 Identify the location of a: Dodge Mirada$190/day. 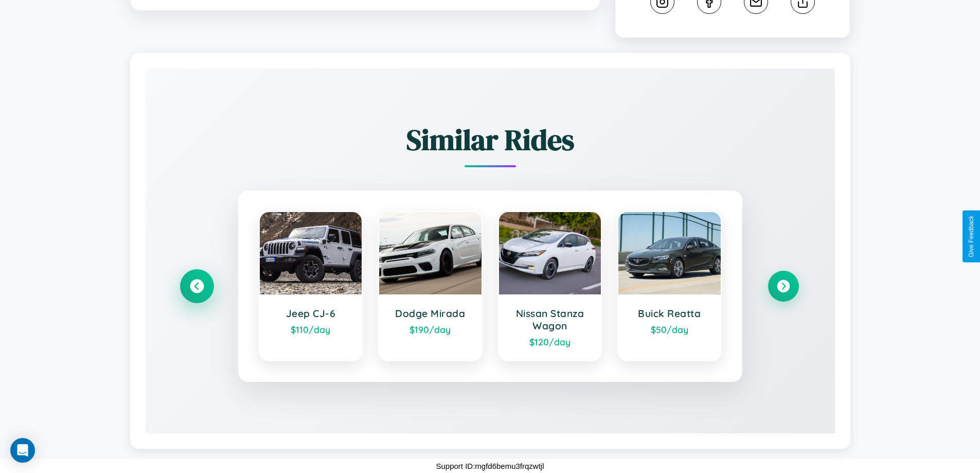
(430, 286).